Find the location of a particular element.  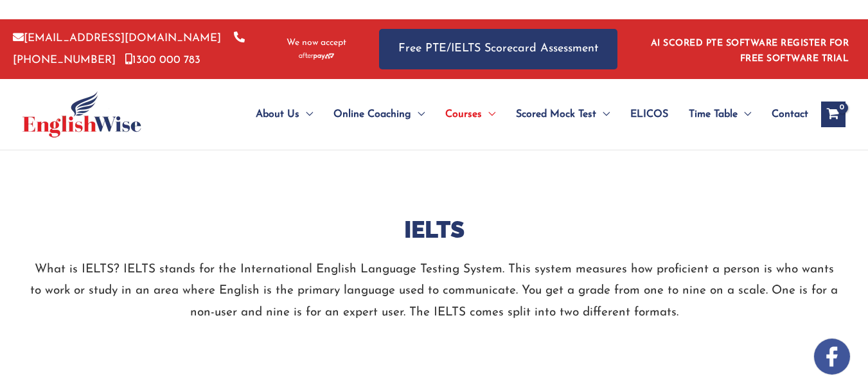

img: Afterpay-Logo is located at coordinates (316, 56).